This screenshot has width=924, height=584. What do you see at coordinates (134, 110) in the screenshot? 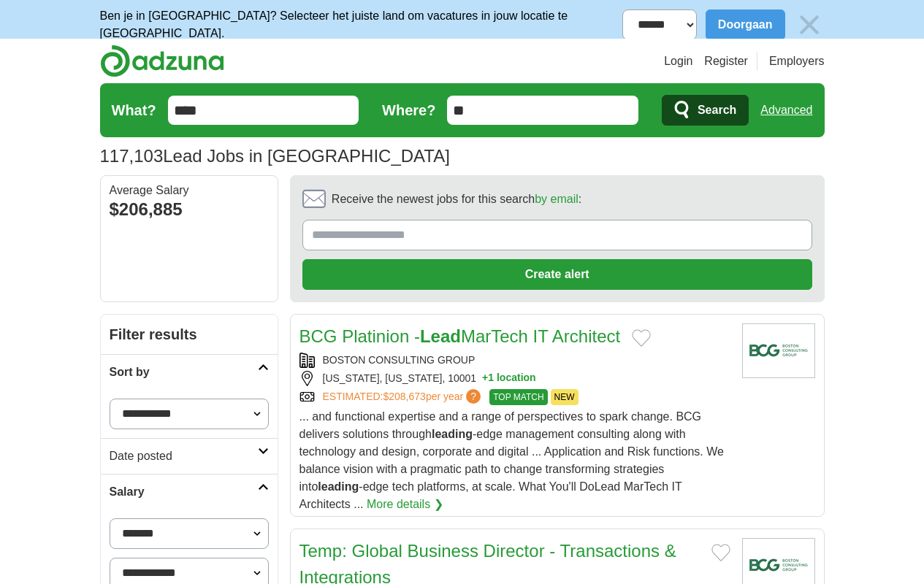
I see `label: What?` at bounding box center [134, 110].